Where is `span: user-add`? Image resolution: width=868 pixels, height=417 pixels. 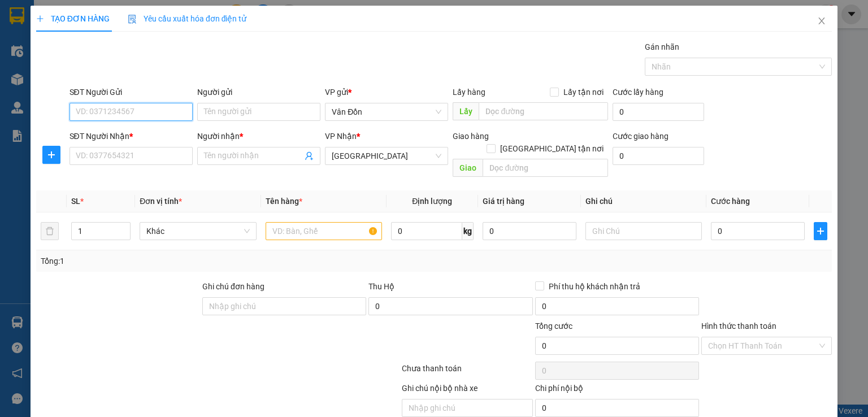 span: user-add is located at coordinates (310, 156).